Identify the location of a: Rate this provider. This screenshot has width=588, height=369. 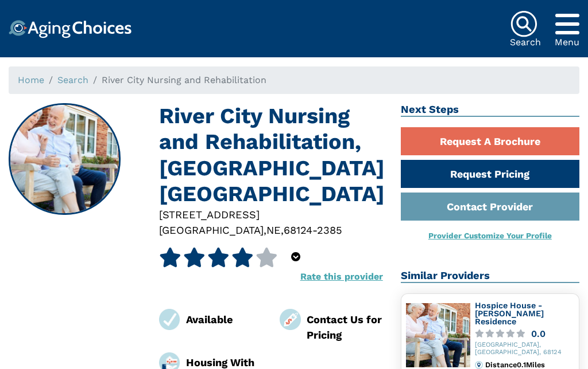
(341, 277).